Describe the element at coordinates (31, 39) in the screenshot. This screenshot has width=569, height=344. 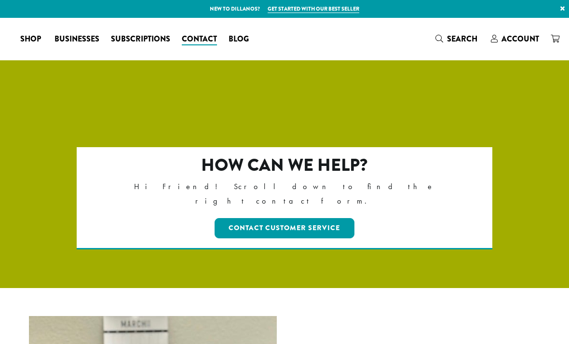
I see `a: Shop` at that location.